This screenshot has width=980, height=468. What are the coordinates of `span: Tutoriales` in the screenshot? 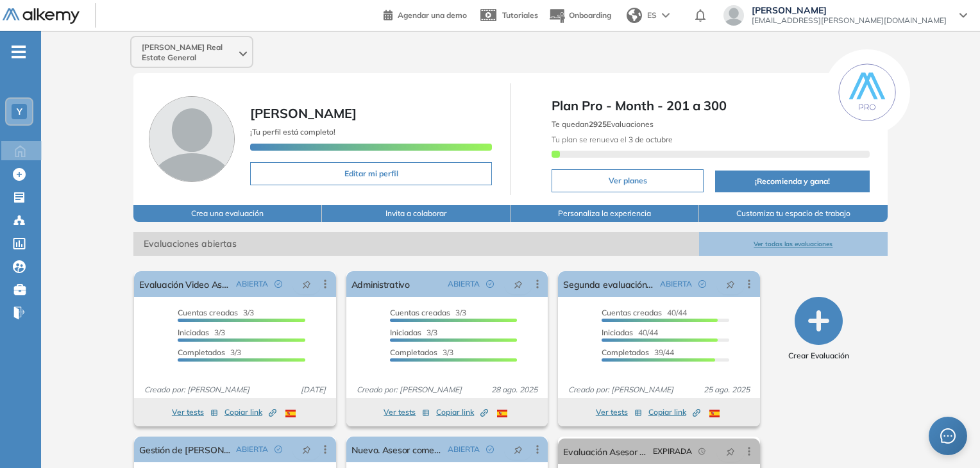 It's located at (521, 15).